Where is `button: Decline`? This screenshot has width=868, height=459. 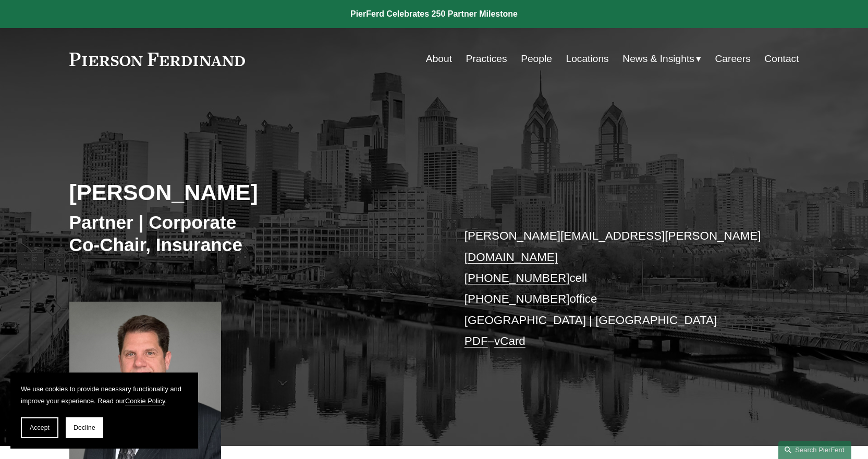 button: Decline is located at coordinates (84, 428).